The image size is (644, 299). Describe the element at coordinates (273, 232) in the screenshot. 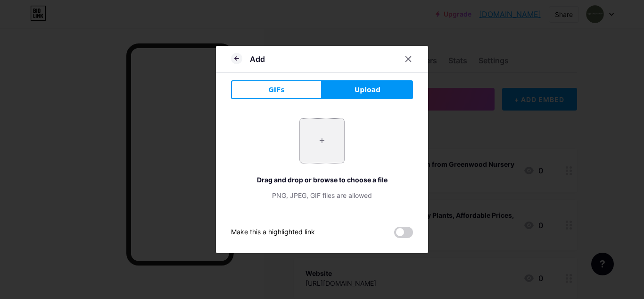

I see `div: Make this a highlighted link` at that location.